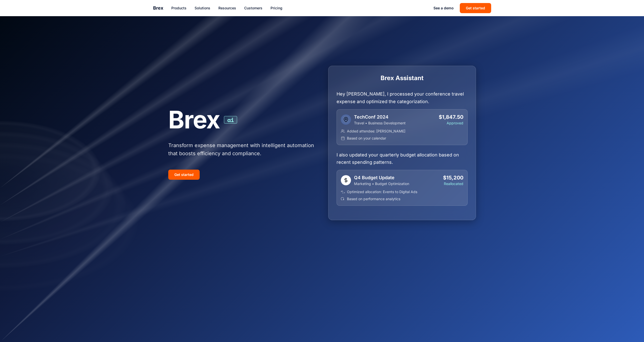 The image size is (644, 342). Describe the element at coordinates (382, 184) in the screenshot. I see `p: Marketing • Budget Optimization` at that location.